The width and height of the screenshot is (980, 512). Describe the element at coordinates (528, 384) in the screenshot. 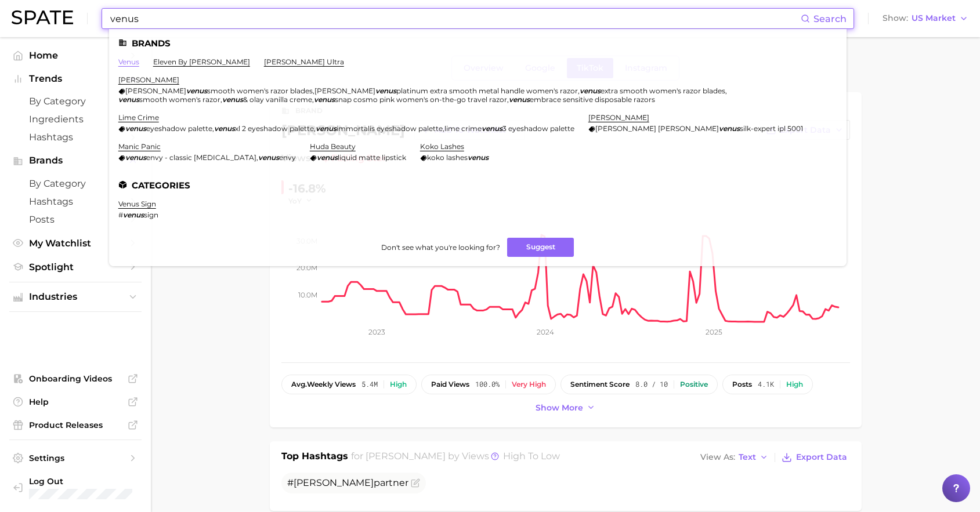

I see `div: Very high` at that location.